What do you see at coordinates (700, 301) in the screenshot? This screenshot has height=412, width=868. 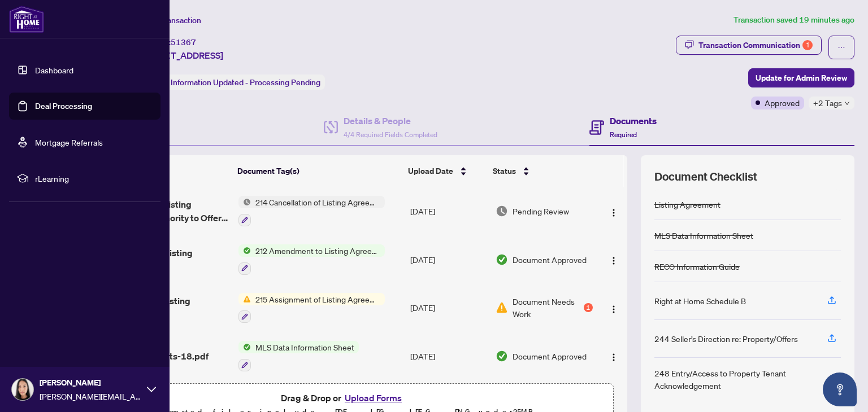 I see `div: Right at Home Schedule B` at bounding box center [700, 301].